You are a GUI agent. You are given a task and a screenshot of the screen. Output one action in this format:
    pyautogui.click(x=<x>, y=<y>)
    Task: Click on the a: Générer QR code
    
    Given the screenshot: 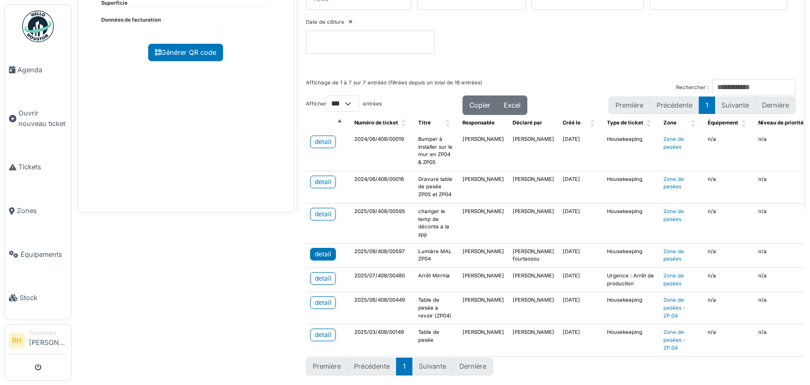 What is the action you would take?
    pyautogui.click(x=186, y=52)
    